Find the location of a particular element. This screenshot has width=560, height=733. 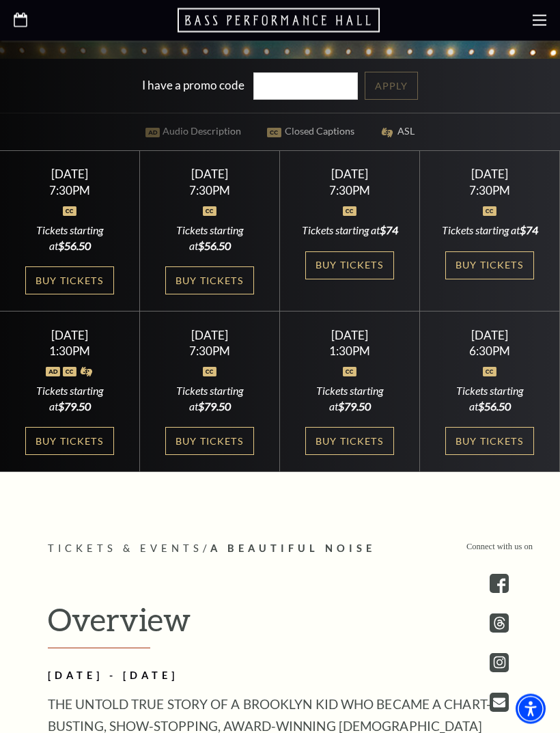

h2: Overview is located at coordinates (280, 626).